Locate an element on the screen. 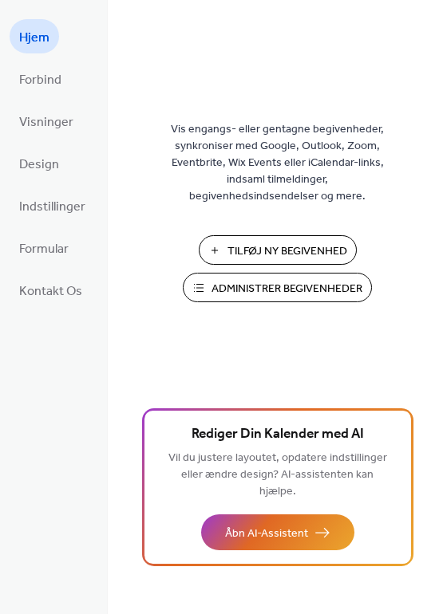  span: Kontakt Os is located at coordinates (50, 291).